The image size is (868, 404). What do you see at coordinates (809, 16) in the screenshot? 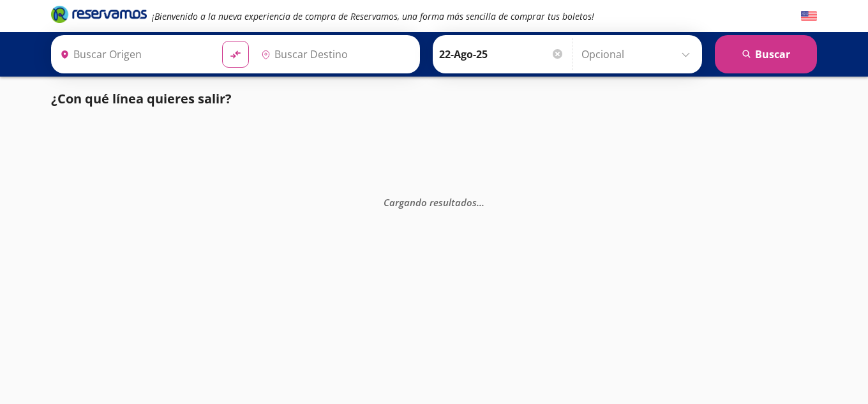
I see `button: English` at bounding box center [809, 16].